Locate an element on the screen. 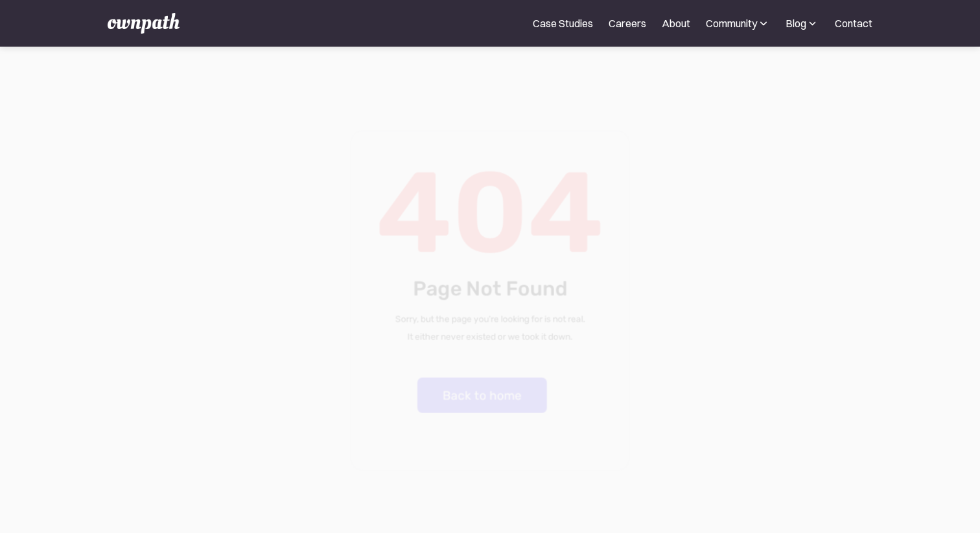 The image size is (980, 533). h2: Page Not Found is located at coordinates (490, 288).